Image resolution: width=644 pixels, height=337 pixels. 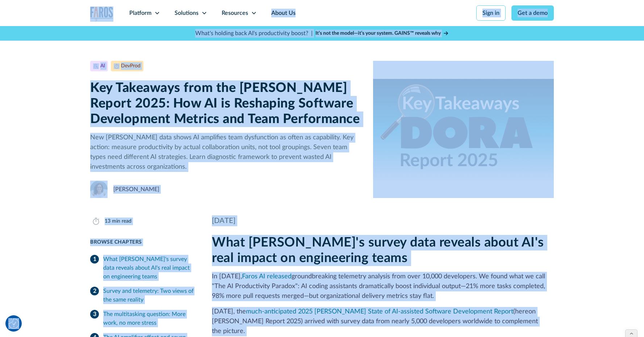 I want to click on div: Survey and telemetry: Two views of the same reality, so click(x=149, y=296).